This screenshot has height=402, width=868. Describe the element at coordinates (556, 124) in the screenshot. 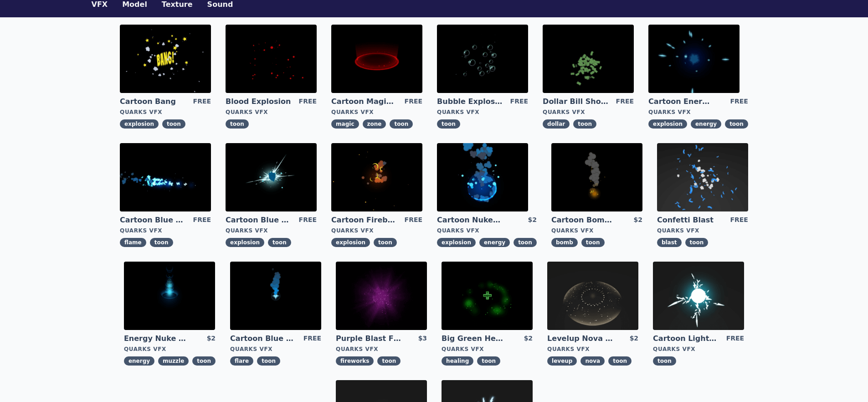

I see `span: dollar` at that location.